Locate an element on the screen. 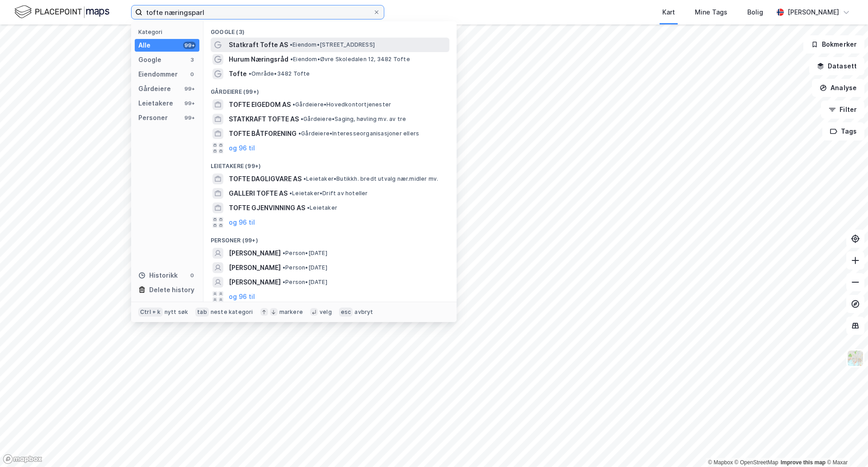  span: Gårdeiere • Interesseorganisasjoner ellers is located at coordinates (358, 133).